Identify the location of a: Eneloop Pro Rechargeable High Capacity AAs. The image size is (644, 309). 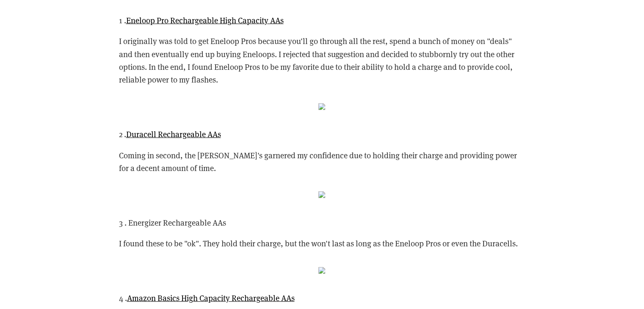
(205, 20).